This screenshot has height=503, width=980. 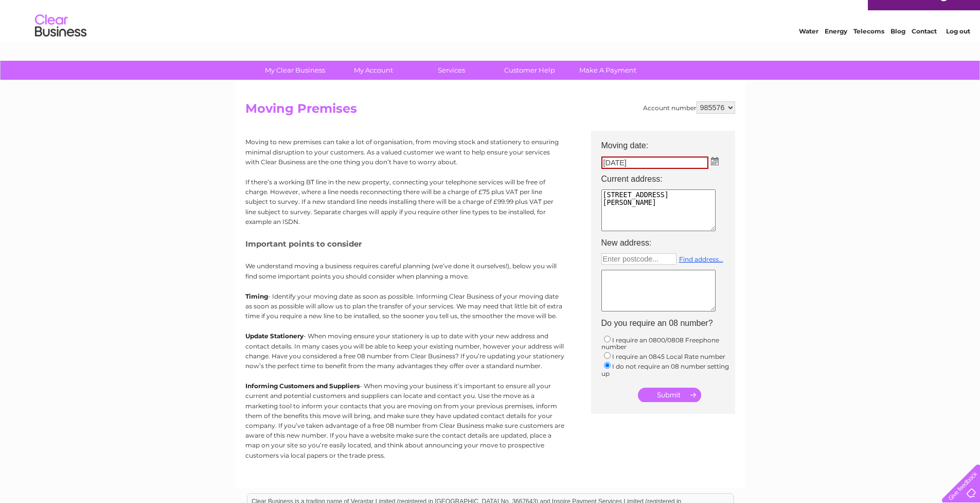 What do you see at coordinates (302, 385) in the screenshot?
I see `b: Informing Customers and Suppliers` at bounding box center [302, 385].